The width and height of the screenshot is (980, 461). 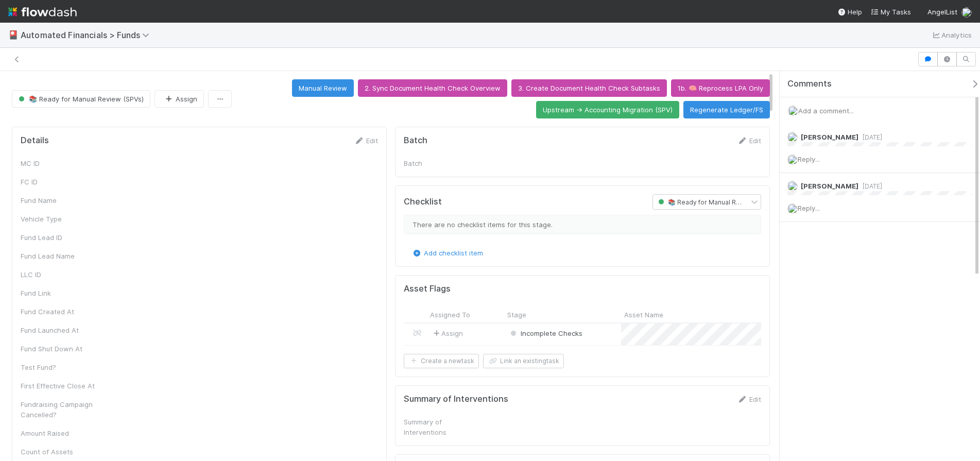 I want to click on div: Amount Raised, so click(x=60, y=433).